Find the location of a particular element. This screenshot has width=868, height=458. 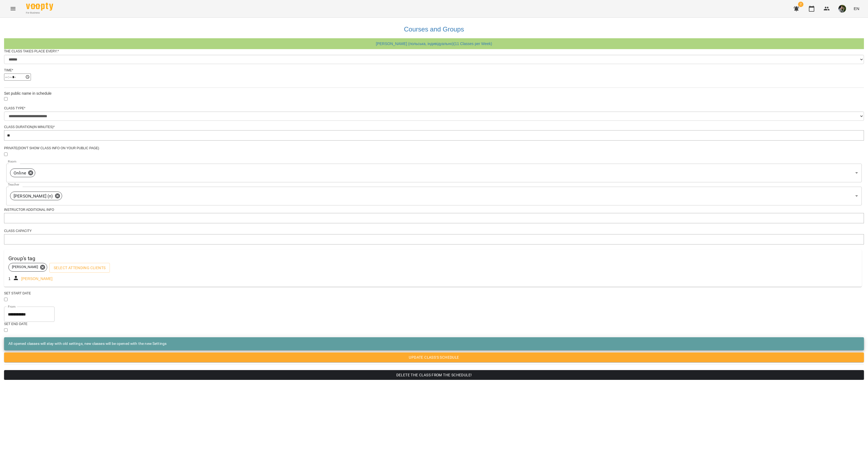

div: Class Duration(in minutes) is located at coordinates (434, 127).